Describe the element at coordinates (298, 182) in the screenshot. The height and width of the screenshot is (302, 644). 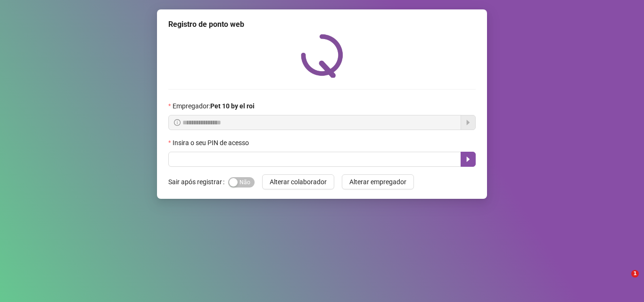
I see `span: Alterar colaborador` at that location.